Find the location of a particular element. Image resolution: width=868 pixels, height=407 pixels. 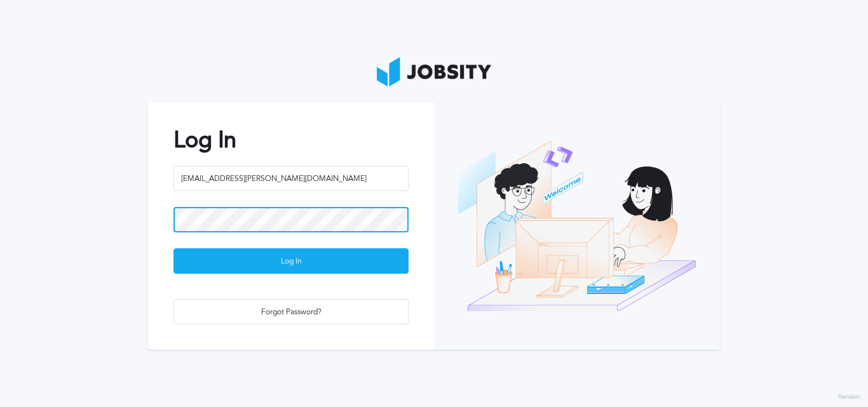

div: Forgot Password? is located at coordinates (291, 312).